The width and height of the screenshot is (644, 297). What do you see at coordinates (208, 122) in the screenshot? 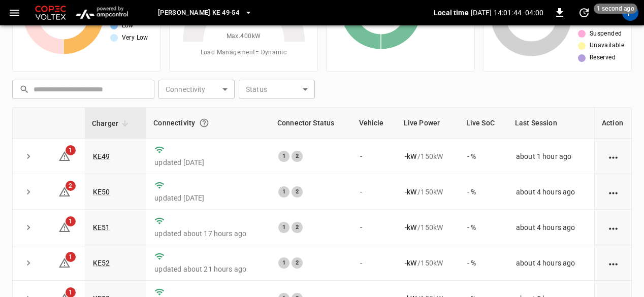
I see `div: Connectivity` at bounding box center [208, 122].